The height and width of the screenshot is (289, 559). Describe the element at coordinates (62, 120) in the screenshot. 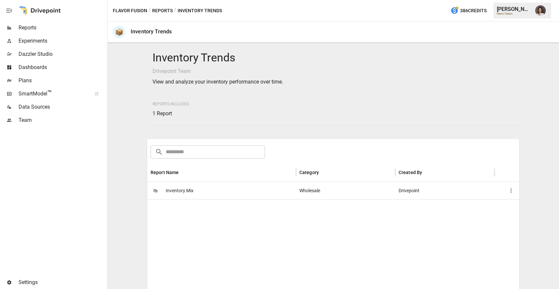

I see `span: Team` at that location.